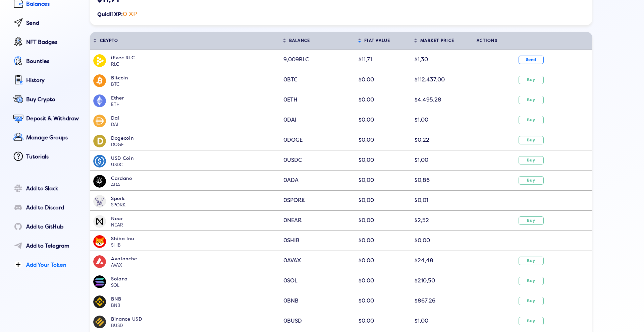 This screenshot has width=644, height=332. Describe the element at coordinates (421, 59) in the screenshot. I see `span: $1,30` at that location.